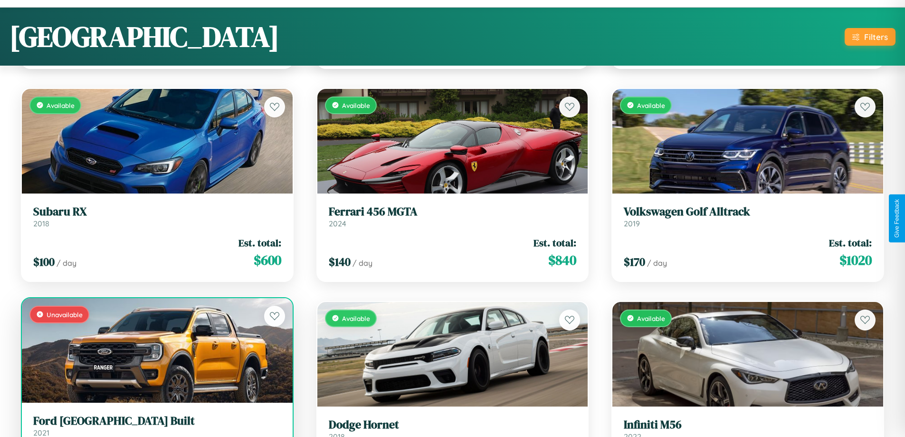 The image size is (905, 437). What do you see at coordinates (340, 261) in the screenshot?
I see `span: $ 140` at bounding box center [340, 261].